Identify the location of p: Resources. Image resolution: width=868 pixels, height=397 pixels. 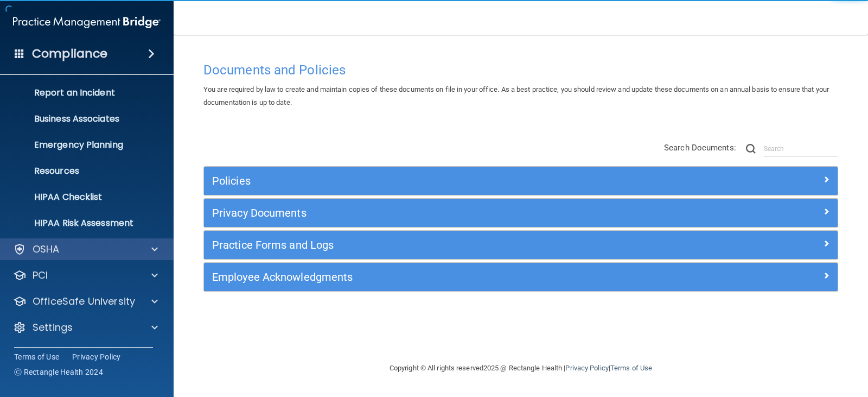
(81, 171).